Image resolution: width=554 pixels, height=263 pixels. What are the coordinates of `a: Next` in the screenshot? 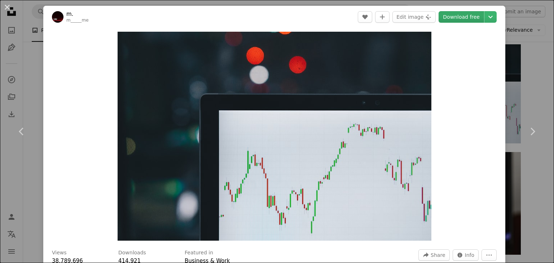 It's located at (533, 132).